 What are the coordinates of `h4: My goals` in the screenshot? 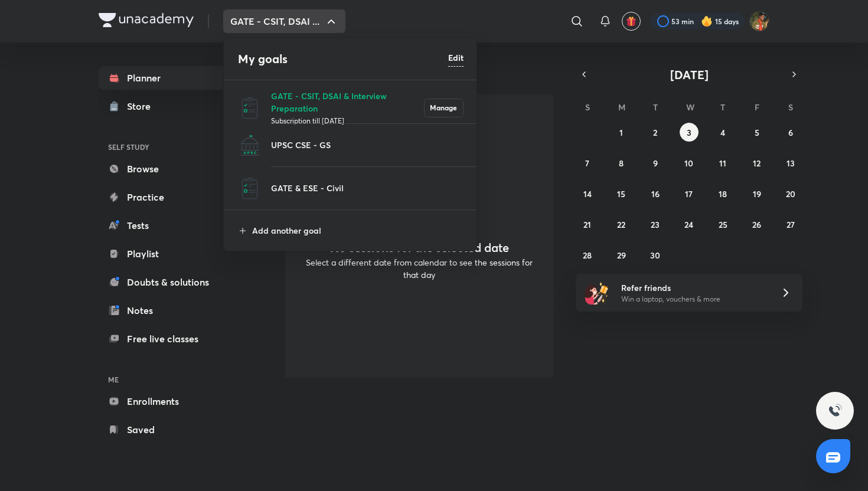 It's located at (343, 59).